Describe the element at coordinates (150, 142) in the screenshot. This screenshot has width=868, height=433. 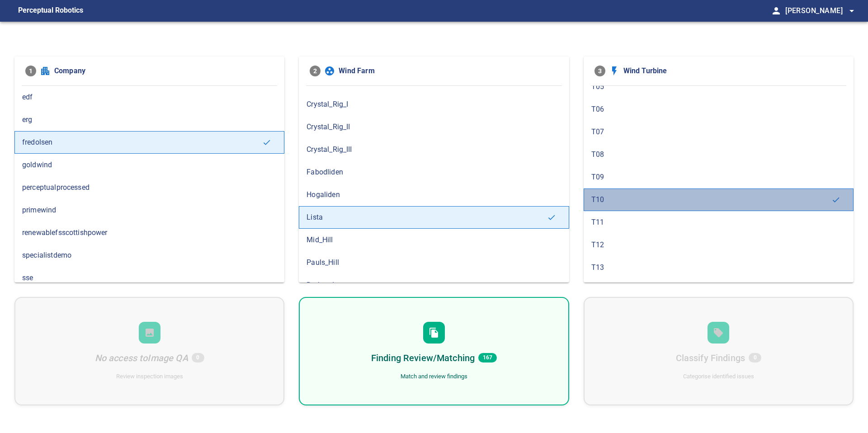
I see `div: fredolsen` at that location.